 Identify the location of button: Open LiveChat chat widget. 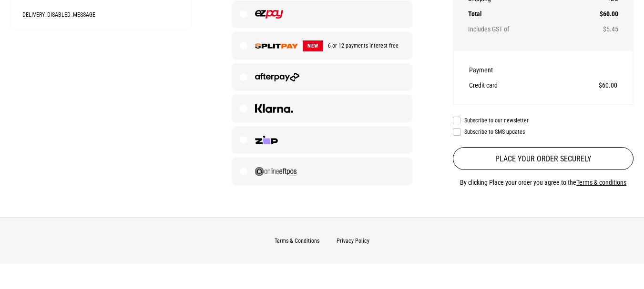
(22, 18).